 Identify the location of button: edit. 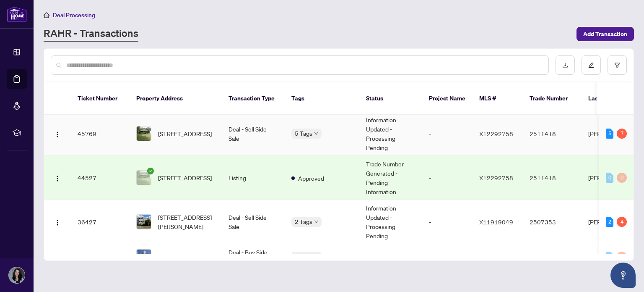
(591, 65).